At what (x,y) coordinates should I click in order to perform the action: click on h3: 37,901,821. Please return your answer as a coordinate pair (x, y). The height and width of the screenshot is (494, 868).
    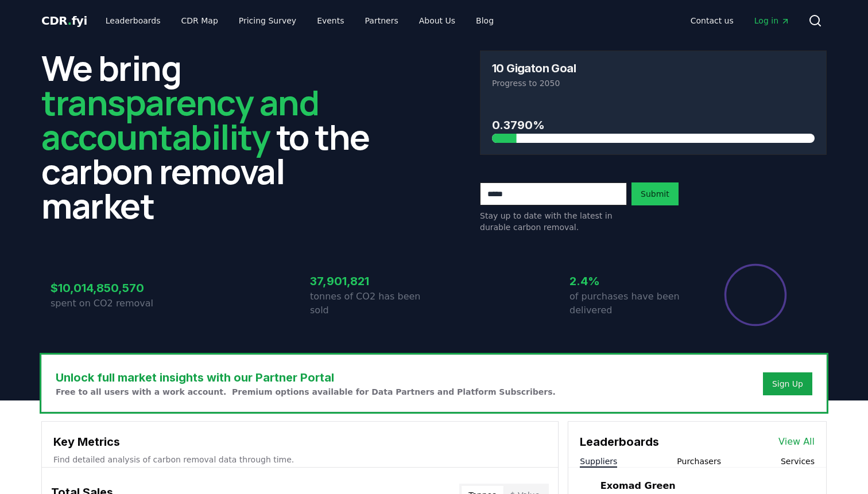
    Looking at the image, I should click on (372, 281).